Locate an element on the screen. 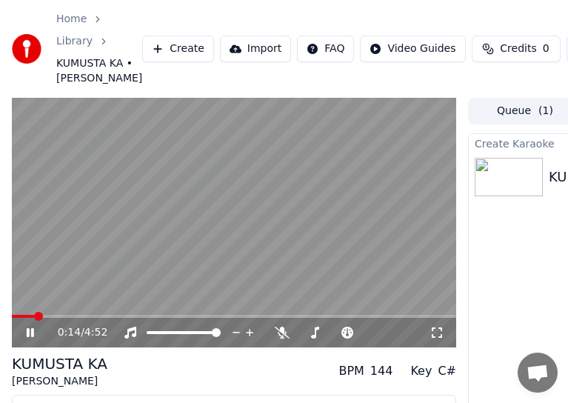 The width and height of the screenshot is (568, 403). span: ( 1 ) is located at coordinates (545, 111).